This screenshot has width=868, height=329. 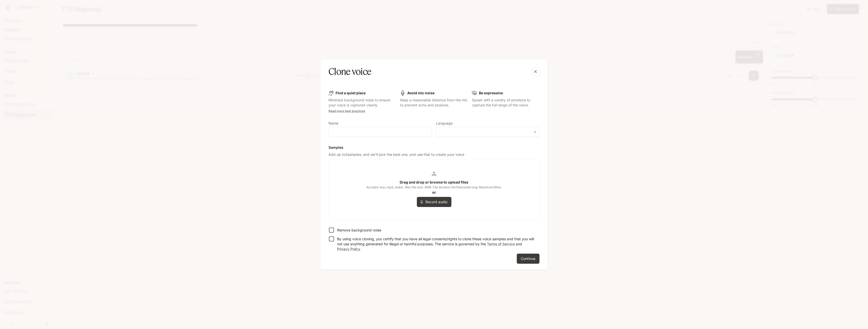 What do you see at coordinates (434, 147) in the screenshot?
I see `h6: Samples` at bounding box center [434, 147].